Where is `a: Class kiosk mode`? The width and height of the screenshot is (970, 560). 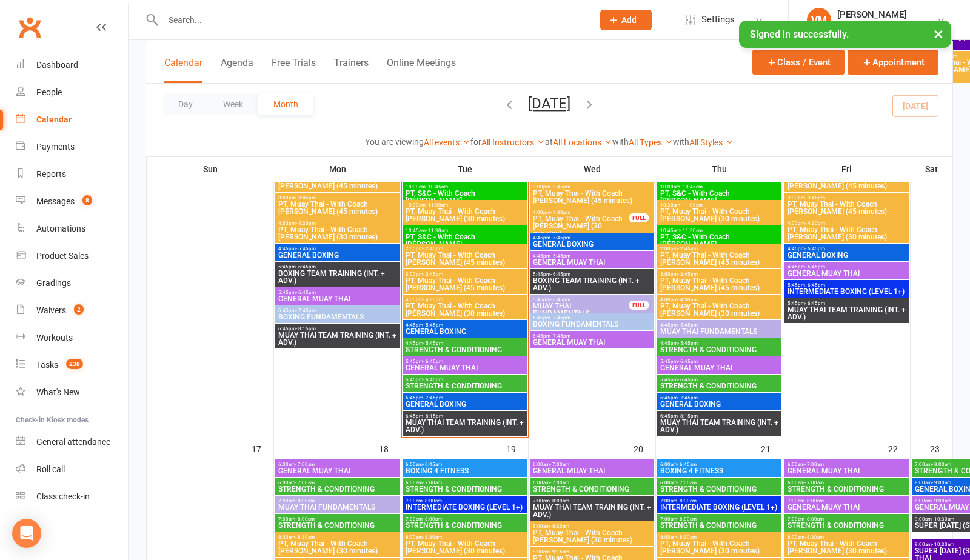
a: Class kiosk mode is located at coordinates (72, 496).